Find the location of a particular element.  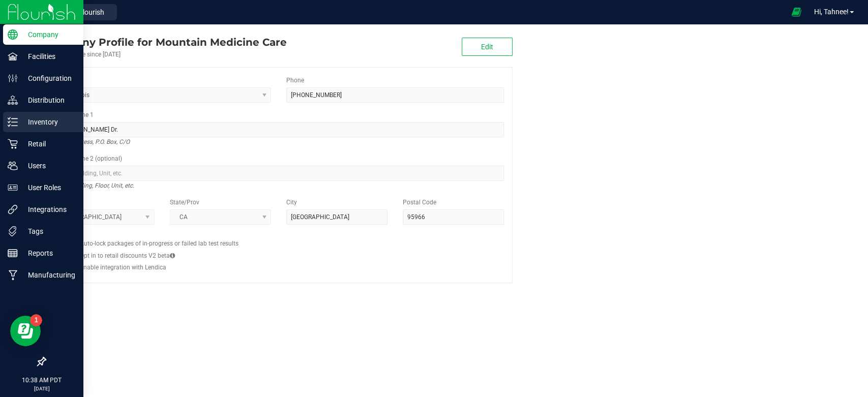

inline-svg: Distribution is located at coordinates (13, 100).